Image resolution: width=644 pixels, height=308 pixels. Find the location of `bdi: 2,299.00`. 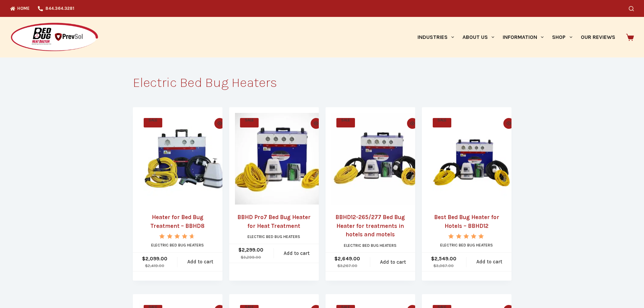

bdi: 2,299.00 is located at coordinates (251, 250).